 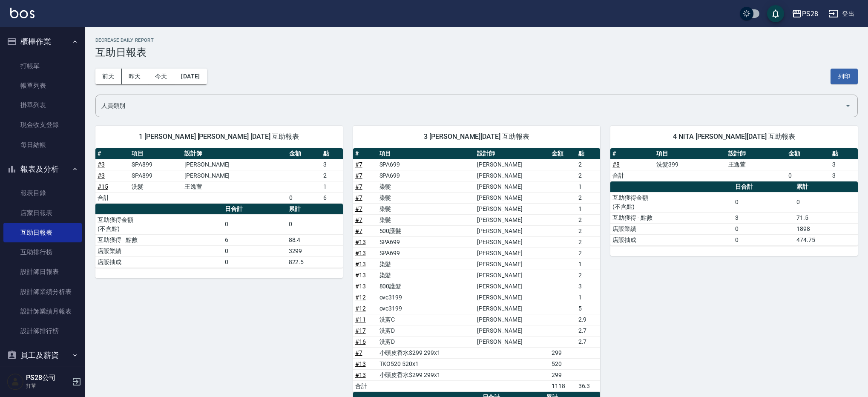 I want to click on a: 設計師日報表, so click(x=42, y=272).